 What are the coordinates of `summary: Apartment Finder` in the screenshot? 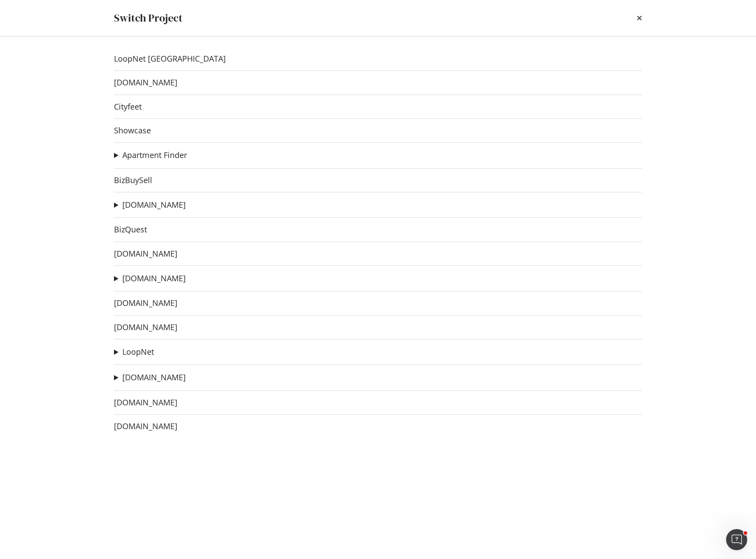 It's located at (150, 155).